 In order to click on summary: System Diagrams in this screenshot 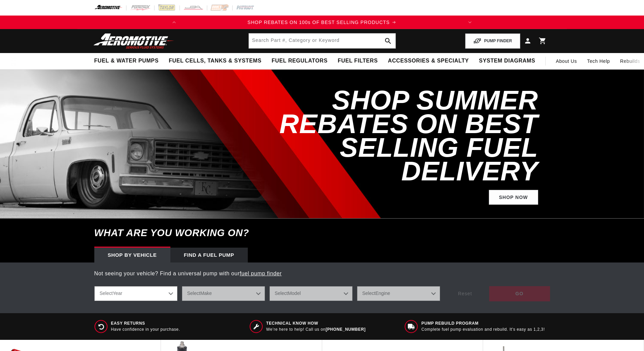, I will do `click(507, 61)`.